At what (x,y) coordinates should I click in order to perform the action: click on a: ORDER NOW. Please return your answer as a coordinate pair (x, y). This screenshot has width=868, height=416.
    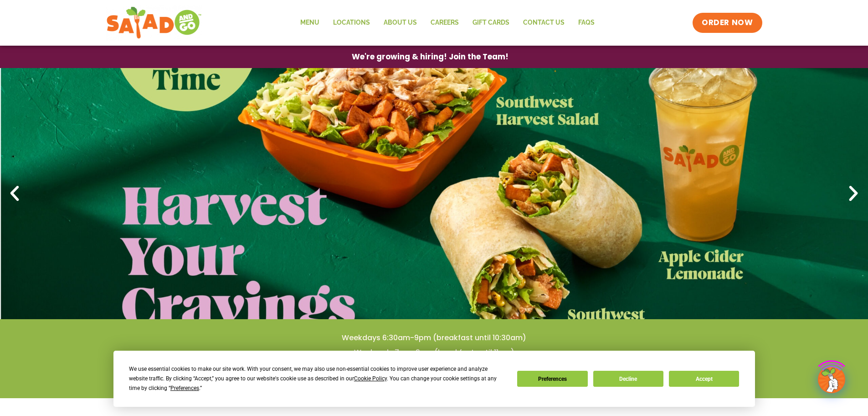
    Looking at the image, I should click on (728, 23).